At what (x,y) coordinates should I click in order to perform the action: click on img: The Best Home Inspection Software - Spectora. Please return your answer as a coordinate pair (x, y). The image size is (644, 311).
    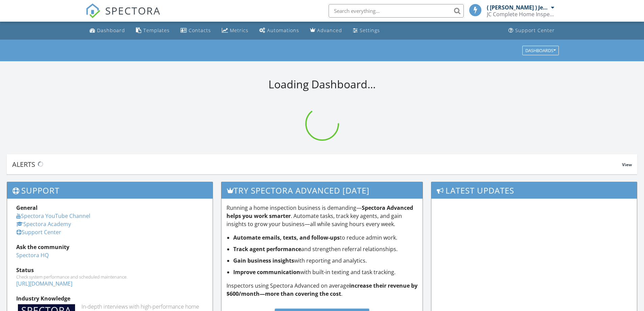
    Looking at the image, I should click on (93, 11).